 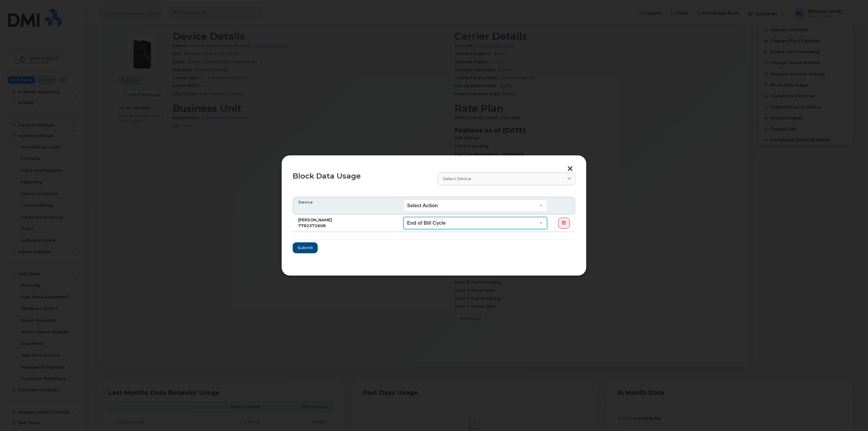 What do you see at coordinates (305, 248) in the screenshot?
I see `button: Submit` at bounding box center [305, 248].